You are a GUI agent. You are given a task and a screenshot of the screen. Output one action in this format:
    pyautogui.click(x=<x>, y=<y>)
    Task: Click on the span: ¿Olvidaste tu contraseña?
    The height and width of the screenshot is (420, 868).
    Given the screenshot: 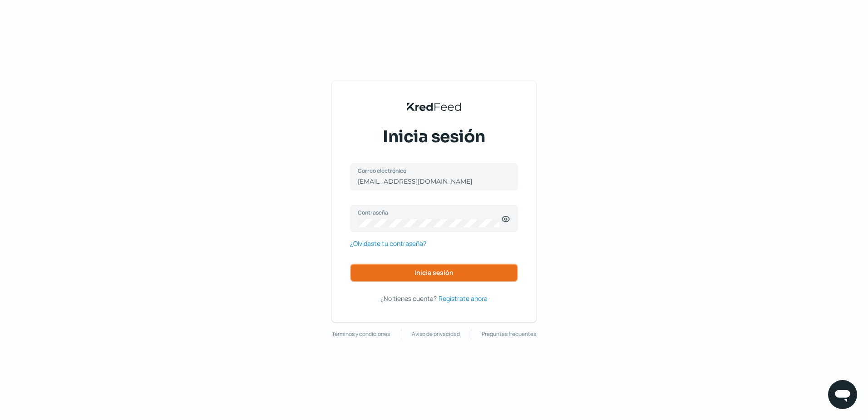 What is the action you would take?
    pyautogui.click(x=388, y=243)
    